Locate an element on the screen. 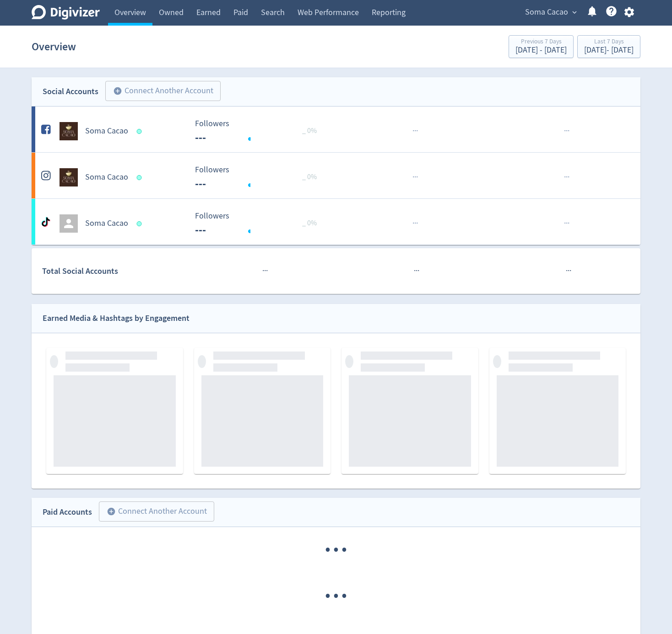  div: Previous 7 Days is located at coordinates (541, 42).